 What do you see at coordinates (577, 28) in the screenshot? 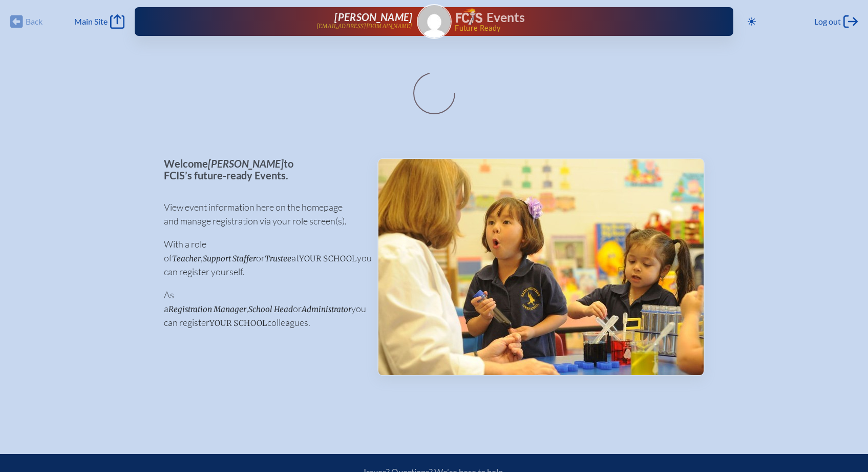
I see `span: Future Ready` at bounding box center [577, 28].